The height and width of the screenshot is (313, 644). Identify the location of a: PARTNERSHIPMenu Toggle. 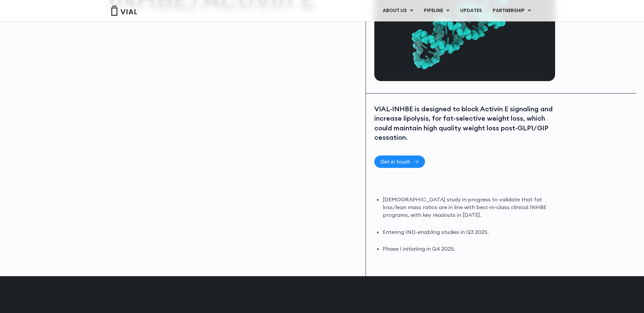
(512, 11).